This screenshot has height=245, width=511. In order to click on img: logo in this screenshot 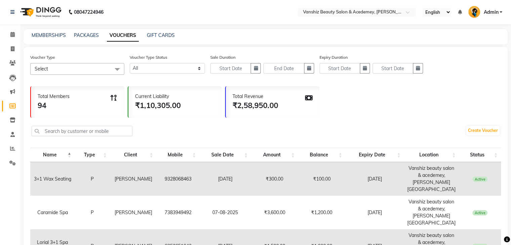, I will do `click(40, 12)`.